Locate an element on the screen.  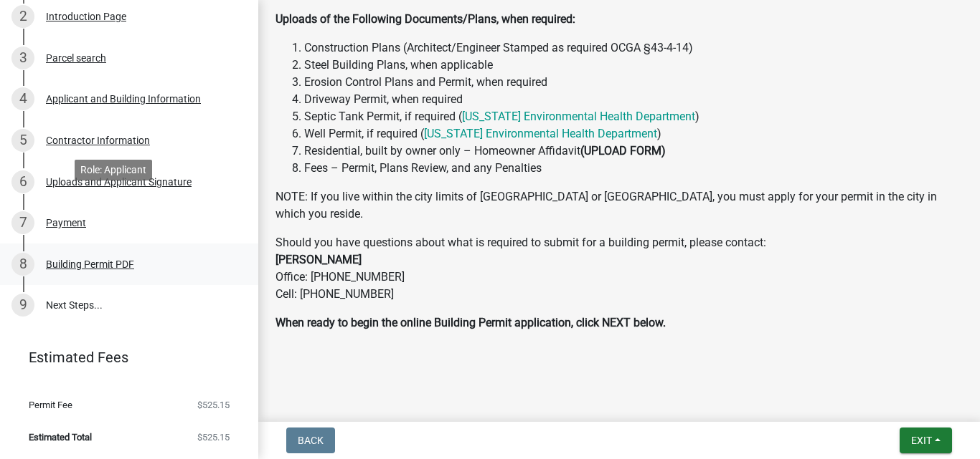
span: Permit Fee is located at coordinates (50, 405).